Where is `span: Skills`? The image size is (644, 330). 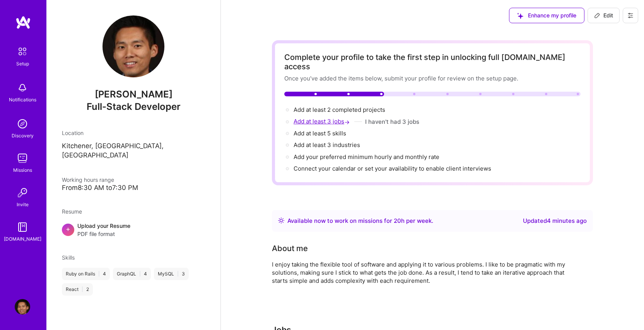
span: Skills is located at coordinates (68, 257).